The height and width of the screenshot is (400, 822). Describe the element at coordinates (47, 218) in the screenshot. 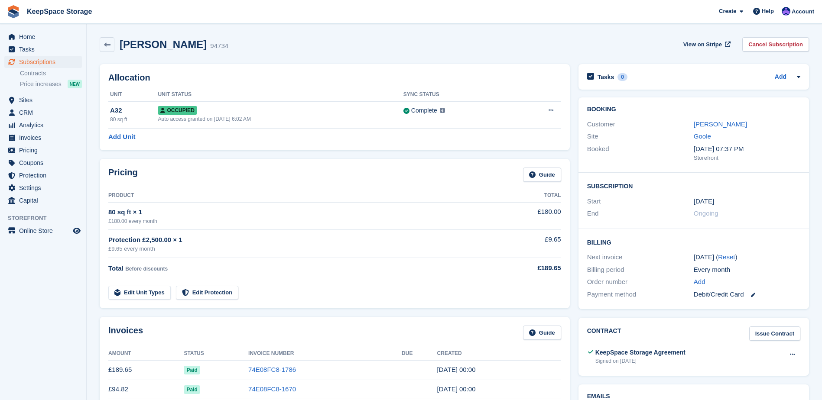

I see `span: Storefront` at that location.